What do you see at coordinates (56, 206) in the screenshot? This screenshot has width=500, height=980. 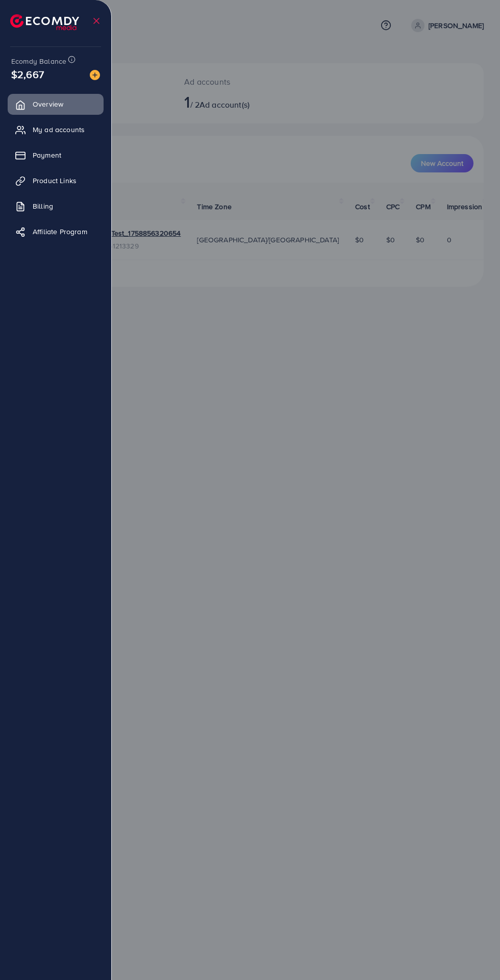 I see `a: Billing` at bounding box center [56, 206].